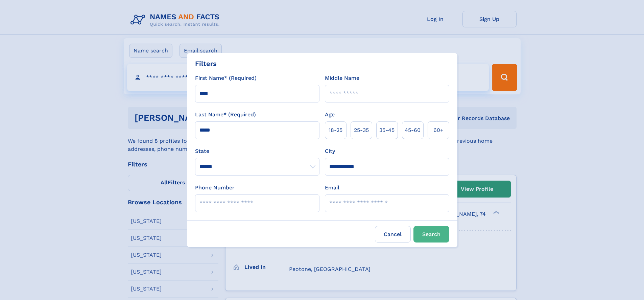 This screenshot has width=644, height=300. Describe the element at coordinates (215, 188) in the screenshot. I see `label: Phone Number` at that location.